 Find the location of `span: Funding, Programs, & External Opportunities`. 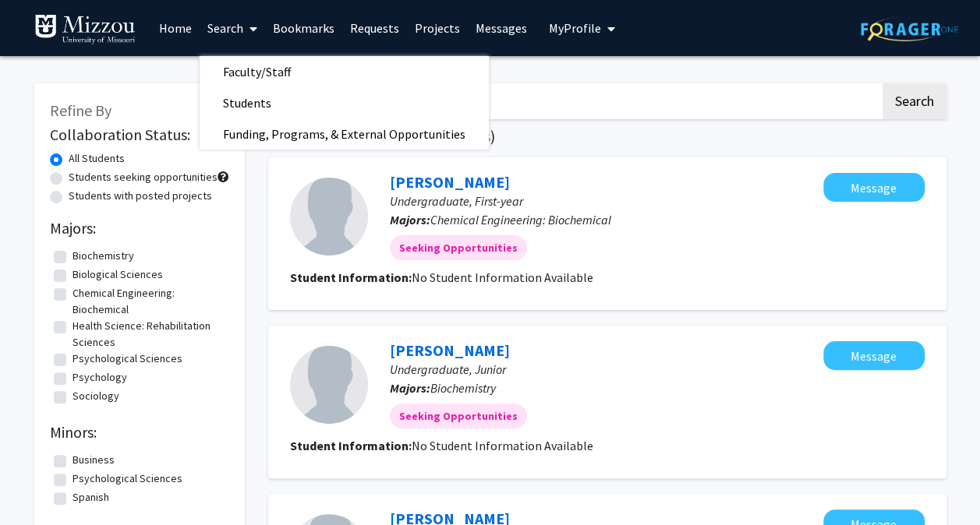

span: Funding, Programs, & External Opportunities is located at coordinates (344, 134).